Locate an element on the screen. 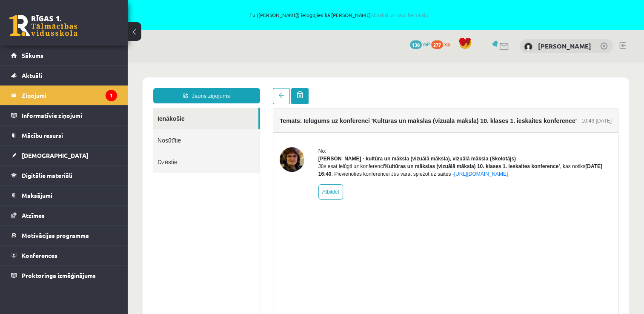  div: No: is located at coordinates (337, 88).